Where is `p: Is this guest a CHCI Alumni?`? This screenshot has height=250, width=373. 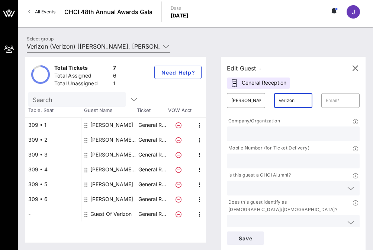 p: Is this guest a CHCI Alumni? is located at coordinates (259, 175).